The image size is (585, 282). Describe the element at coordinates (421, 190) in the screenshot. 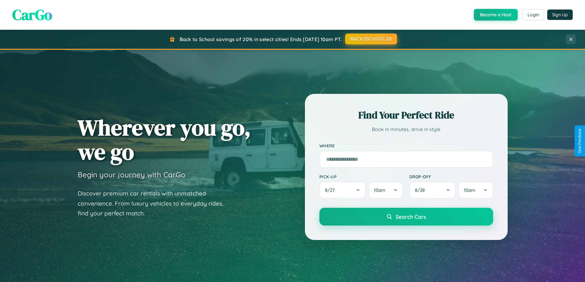

I see `span: 8 / 28` at that location.